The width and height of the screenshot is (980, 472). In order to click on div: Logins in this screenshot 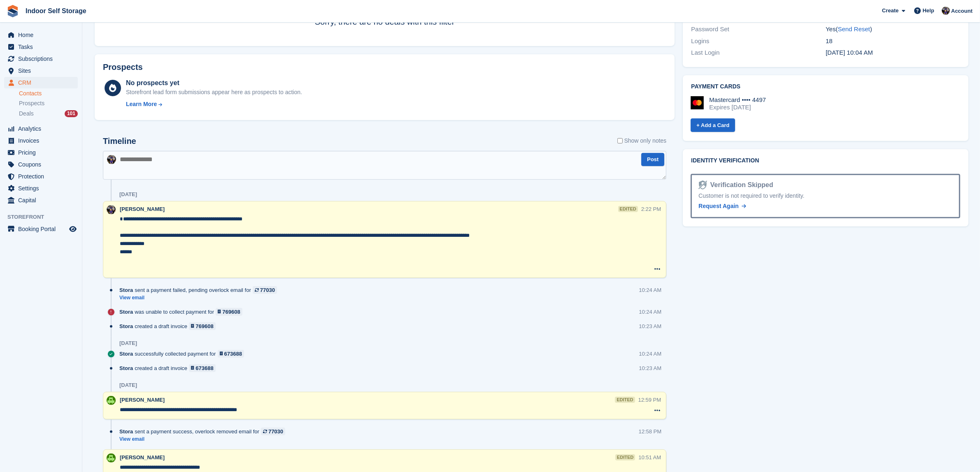, I will do `click(758, 41)`.